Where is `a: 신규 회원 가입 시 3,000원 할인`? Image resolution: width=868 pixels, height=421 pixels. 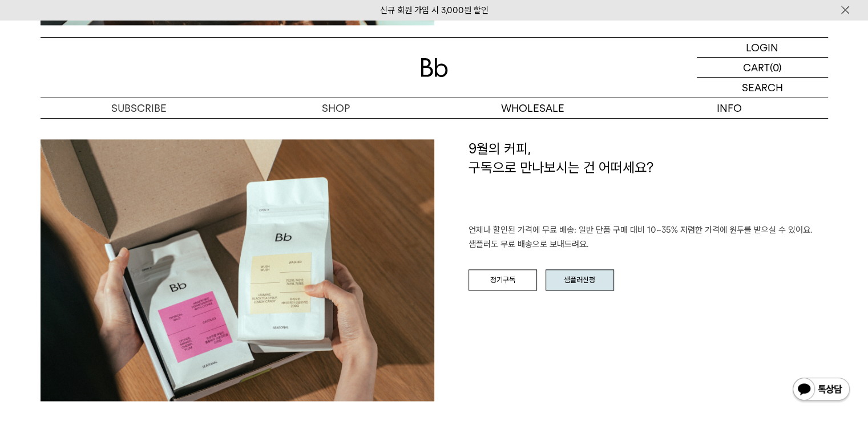
a: 신규 회원 가입 시 3,000원 할인 is located at coordinates (434, 10).